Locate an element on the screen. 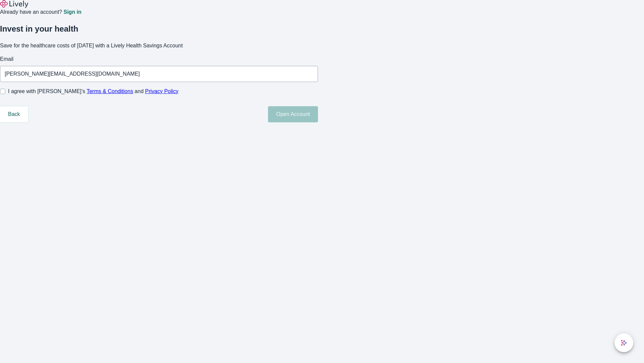  button: chat is located at coordinates (624, 343).